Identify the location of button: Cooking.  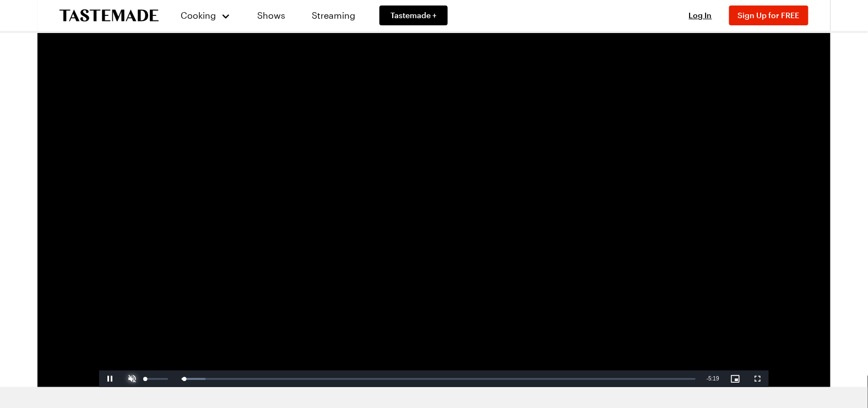
(205, 15).